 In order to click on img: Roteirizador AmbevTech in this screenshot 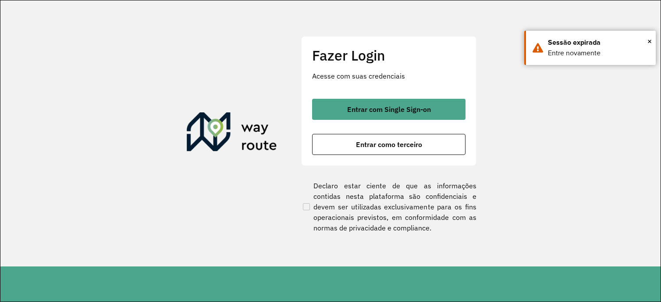, I will do `click(232, 133)`.